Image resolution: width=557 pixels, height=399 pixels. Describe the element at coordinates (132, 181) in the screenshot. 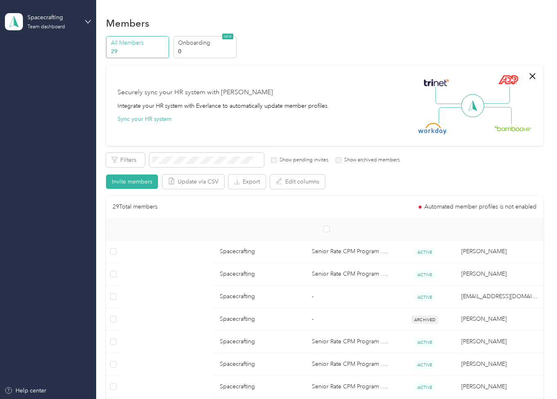

I see `button: Invite members` at that location.